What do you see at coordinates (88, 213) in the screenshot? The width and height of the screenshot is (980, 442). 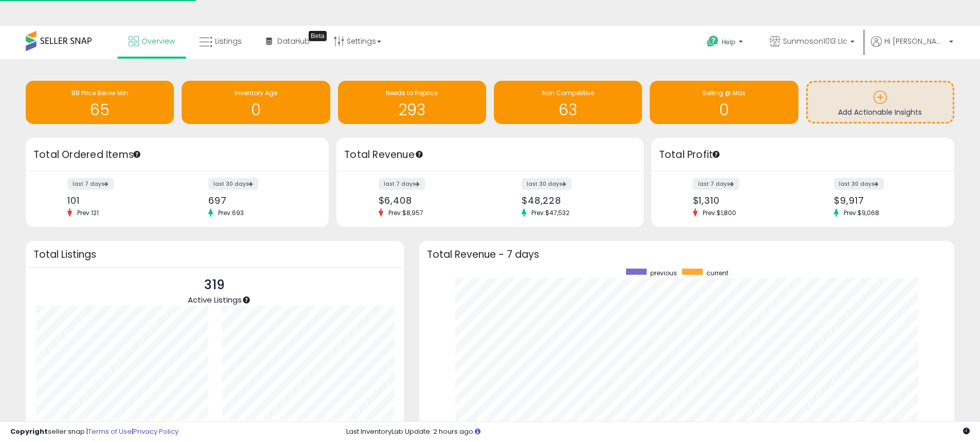 I see `span: Prev: 121` at bounding box center [88, 213].